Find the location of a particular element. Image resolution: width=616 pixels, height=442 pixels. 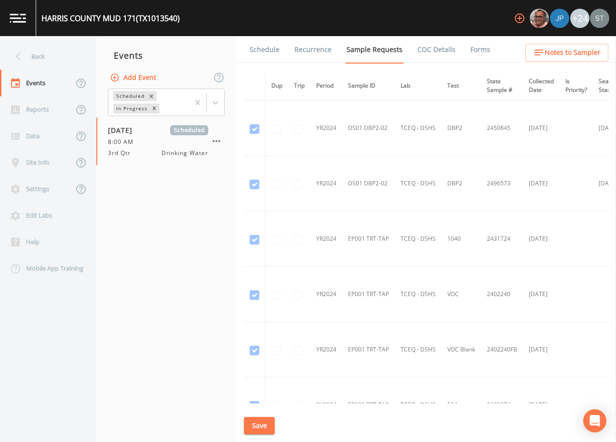

div: Remove Scheduled is located at coordinates (151, 96).